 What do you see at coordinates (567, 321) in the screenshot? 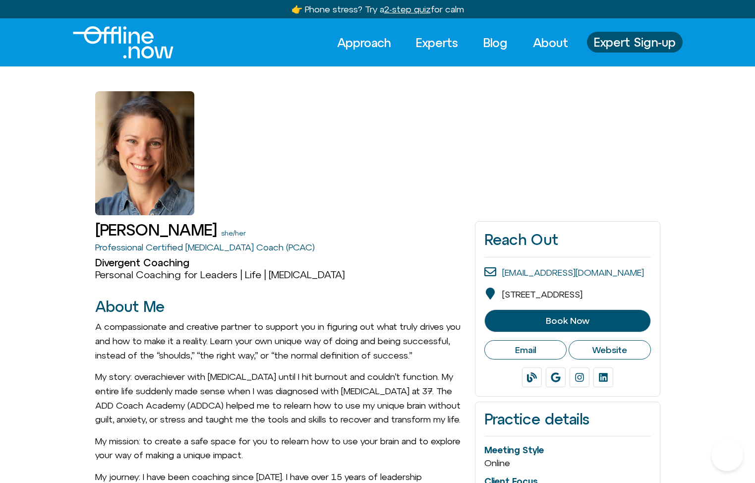
I see `a: Book Now` at bounding box center [567, 321].